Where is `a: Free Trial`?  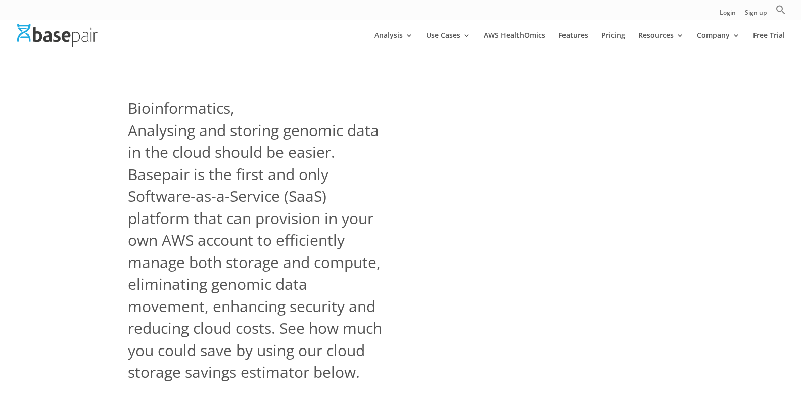 a: Free Trial is located at coordinates (769, 43).